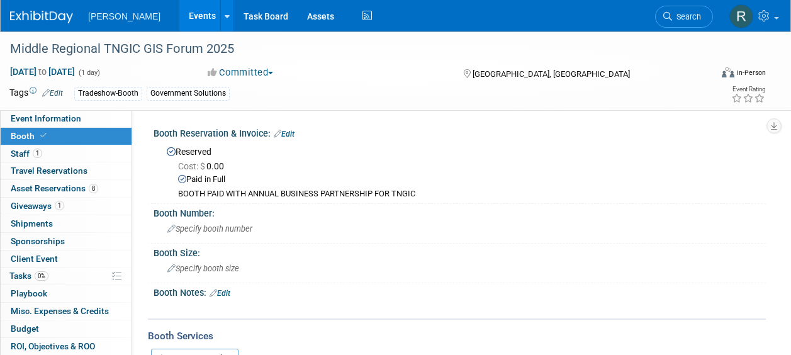 This screenshot has width=791, height=355. I want to click on span: Misc. Expenses & Credits, so click(60, 311).